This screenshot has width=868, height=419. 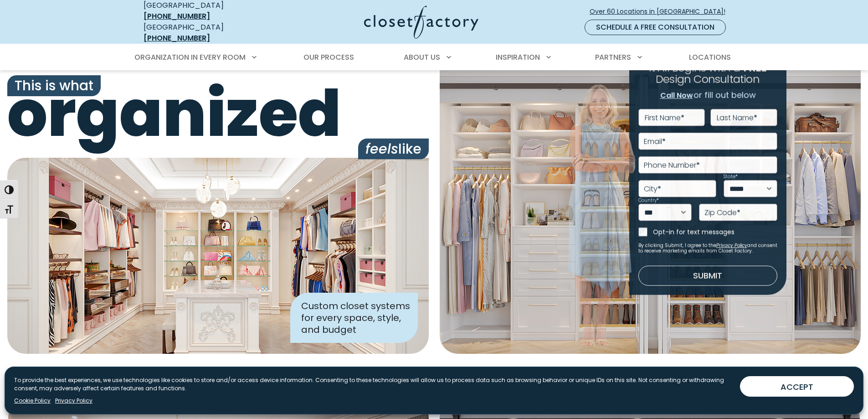 What do you see at coordinates (382, 148) in the screenshot?
I see `i: feels` at bounding box center [382, 148].